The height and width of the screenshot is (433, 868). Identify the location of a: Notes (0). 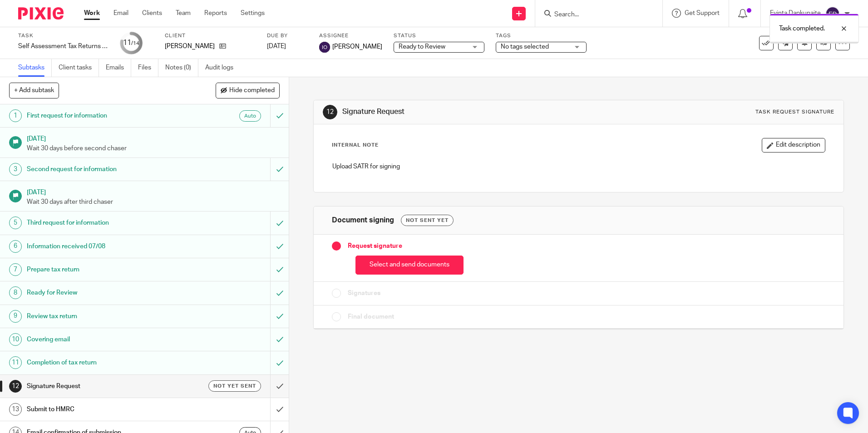
(182, 67).